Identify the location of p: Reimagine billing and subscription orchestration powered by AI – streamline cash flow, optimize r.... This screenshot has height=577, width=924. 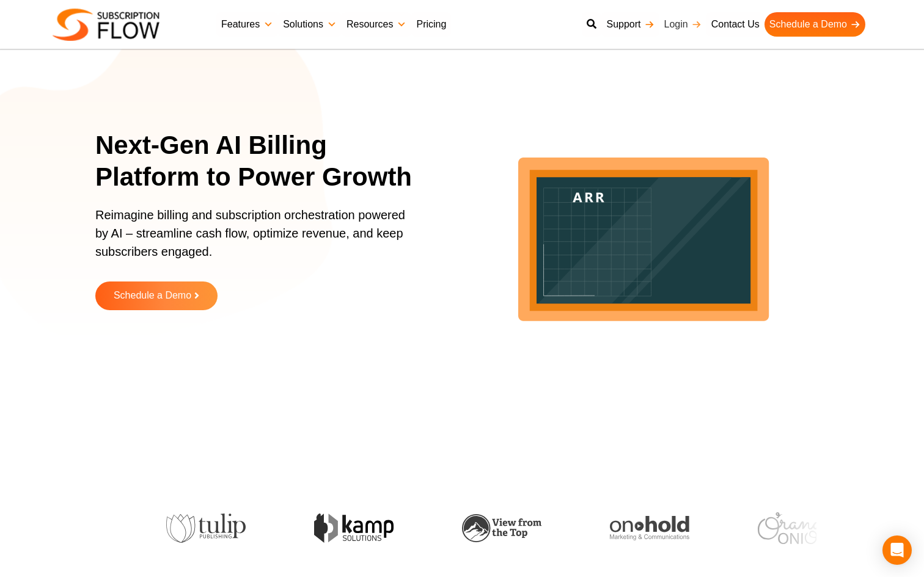
(254, 239).